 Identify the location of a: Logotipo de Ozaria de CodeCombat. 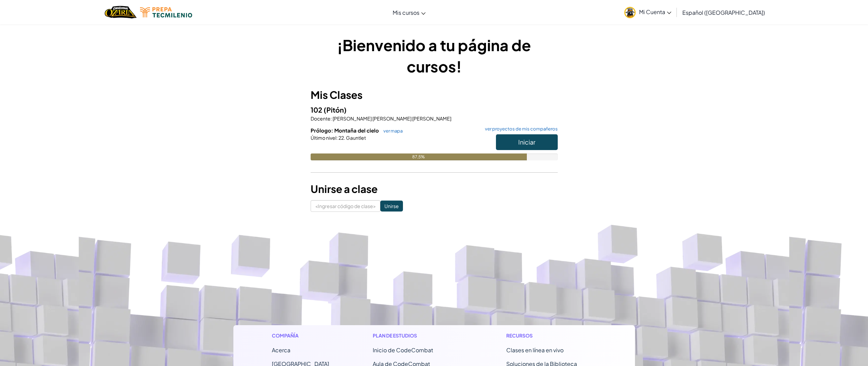
(120, 12).